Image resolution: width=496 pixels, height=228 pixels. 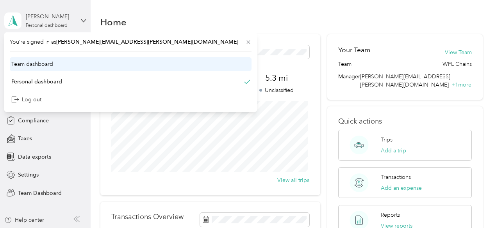 I want to click on div: Help center, so click(x=24, y=220).